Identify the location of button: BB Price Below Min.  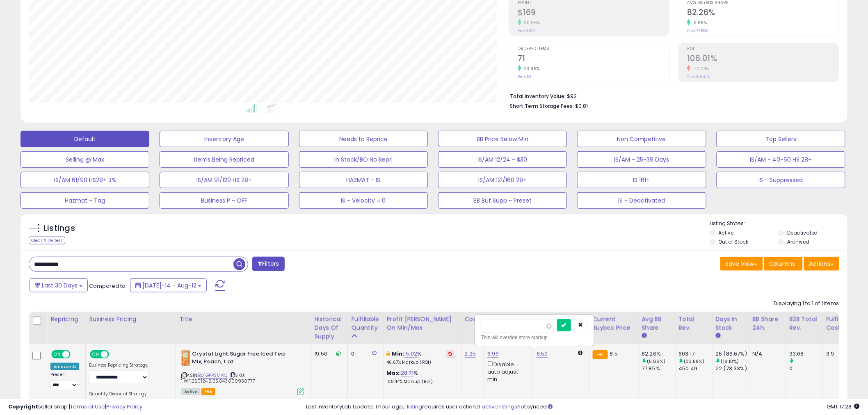
(503, 139).